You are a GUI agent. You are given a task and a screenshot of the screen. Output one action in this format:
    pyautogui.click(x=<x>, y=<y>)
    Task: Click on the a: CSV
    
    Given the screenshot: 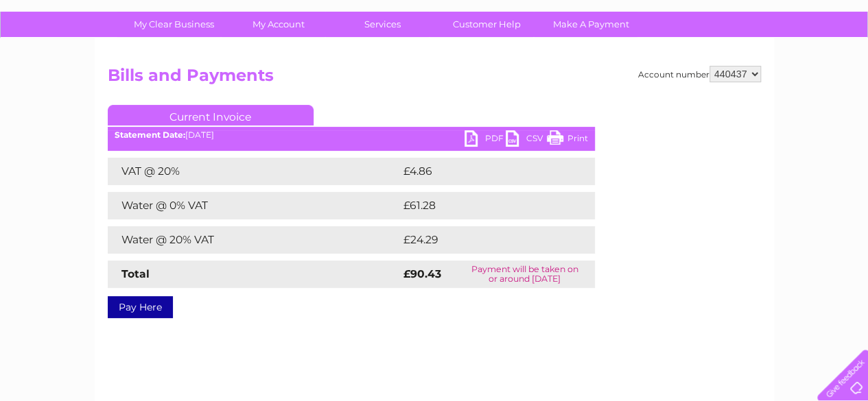 What is the action you would take?
    pyautogui.click(x=527, y=140)
    